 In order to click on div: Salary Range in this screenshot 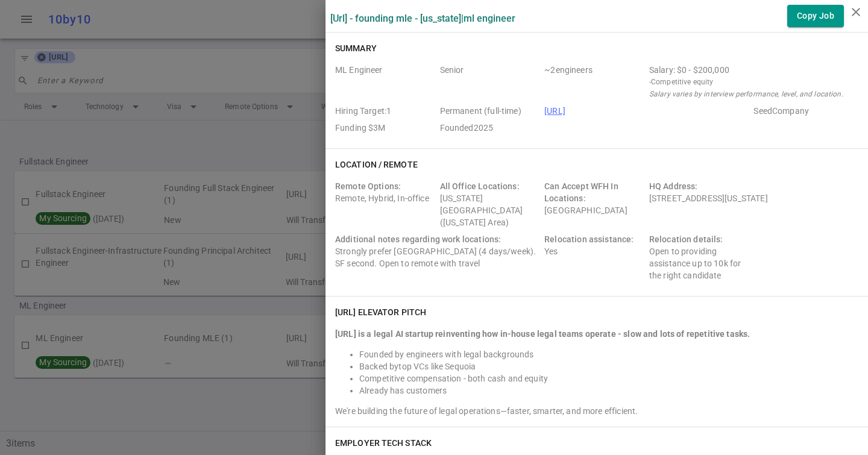, I will do `click(751, 70)`.